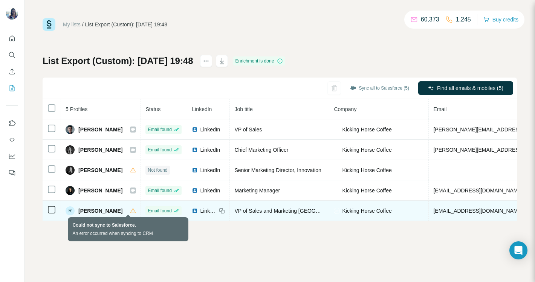 Image resolution: width=535 pixels, height=282 pixels. I want to click on button: Find all emails & mobiles (5), so click(465, 88).